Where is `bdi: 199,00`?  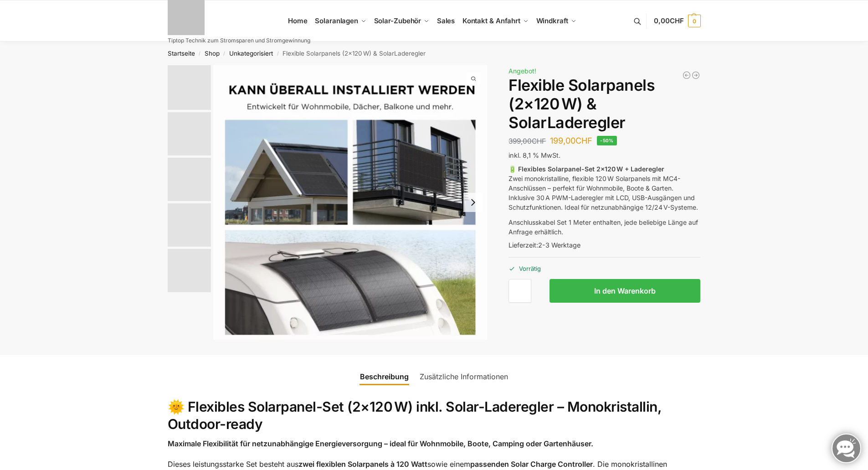 bdi: 199,00 is located at coordinates (571, 140).